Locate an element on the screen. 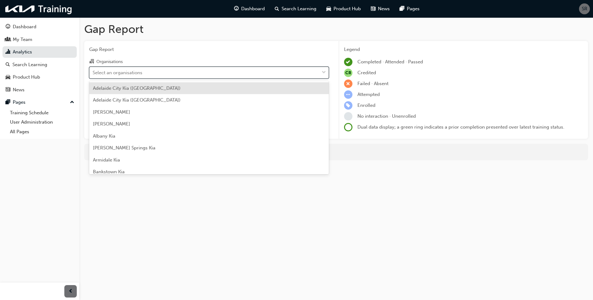 This screenshot has width=593, height=300. a: All Pages is located at coordinates (42, 132).